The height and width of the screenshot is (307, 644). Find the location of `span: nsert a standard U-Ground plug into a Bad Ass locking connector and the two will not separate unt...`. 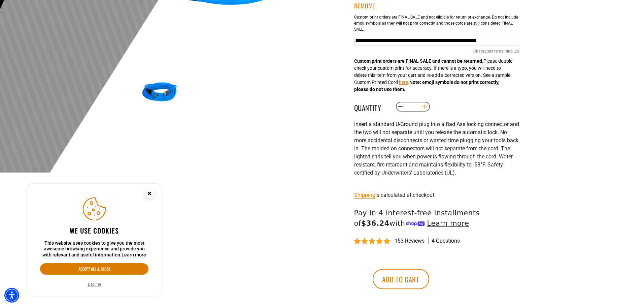

span: nsert a standard U-Ground plug into a Bad Ass locking connector and the two will not separate unt... is located at coordinates (437, 148).